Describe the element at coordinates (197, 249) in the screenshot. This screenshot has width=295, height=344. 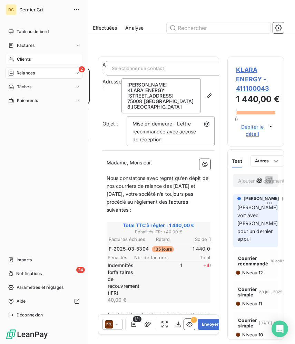
I see `td: 1 440,00 €` at that location.